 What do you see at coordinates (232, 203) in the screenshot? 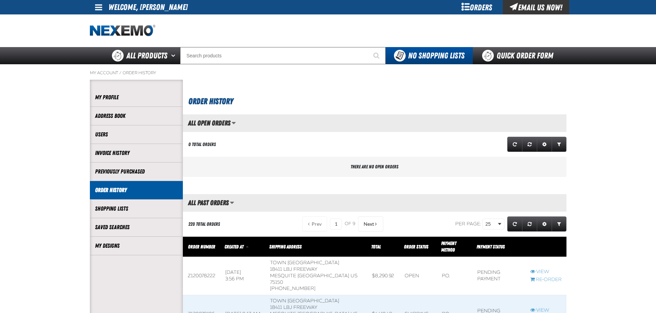
I see `button: Manage grid views. Current view is All Past Orders` at bounding box center [232, 203].